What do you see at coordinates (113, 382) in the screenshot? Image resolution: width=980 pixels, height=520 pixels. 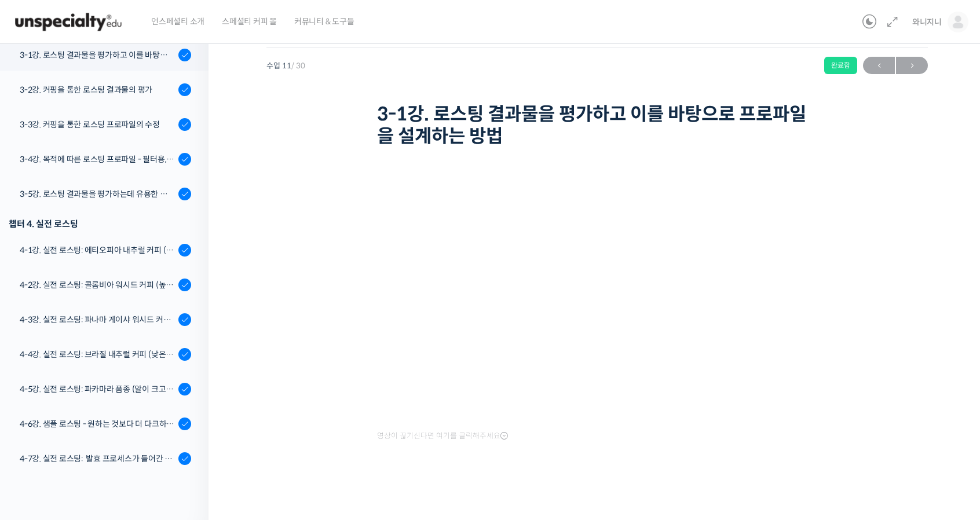 I see `a: 대화` at bounding box center [113, 382].